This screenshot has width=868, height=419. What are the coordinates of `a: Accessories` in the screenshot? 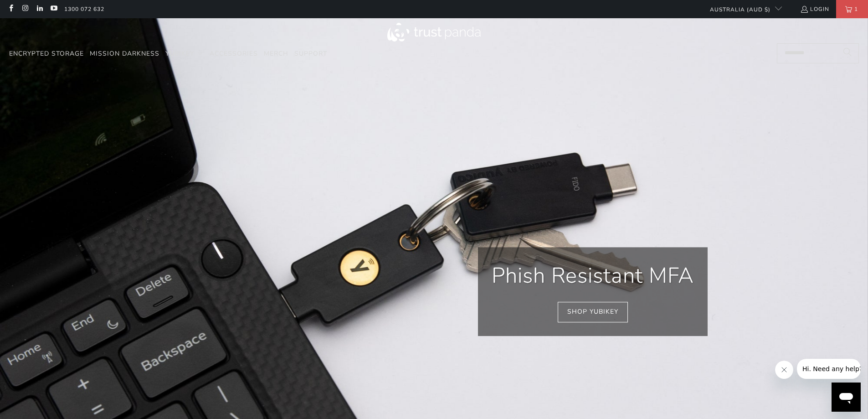 It's located at (233, 53).